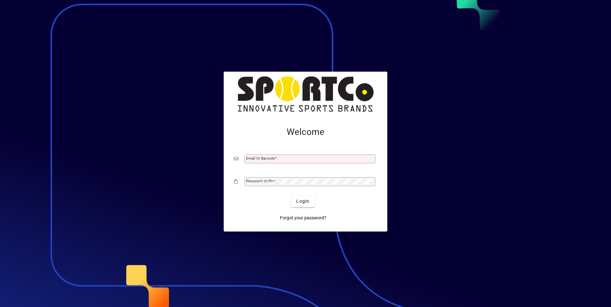 The height and width of the screenshot is (307, 611). What do you see at coordinates (302, 201) in the screenshot?
I see `span: Login` at bounding box center [302, 201].